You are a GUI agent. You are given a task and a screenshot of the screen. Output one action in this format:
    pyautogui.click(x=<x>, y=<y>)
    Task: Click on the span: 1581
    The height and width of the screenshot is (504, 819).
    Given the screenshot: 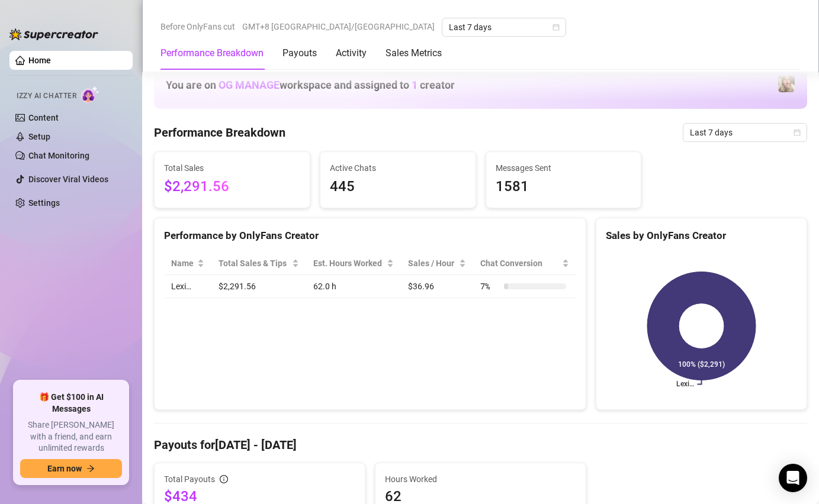 What is the action you would take?
    pyautogui.click(x=564, y=187)
    